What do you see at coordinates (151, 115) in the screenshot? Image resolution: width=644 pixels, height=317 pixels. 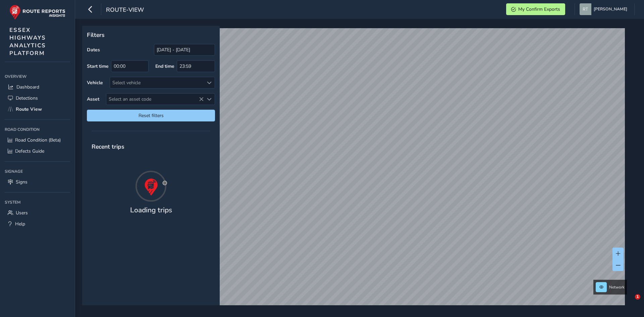 I see `button: Reset filters` at bounding box center [151, 115].